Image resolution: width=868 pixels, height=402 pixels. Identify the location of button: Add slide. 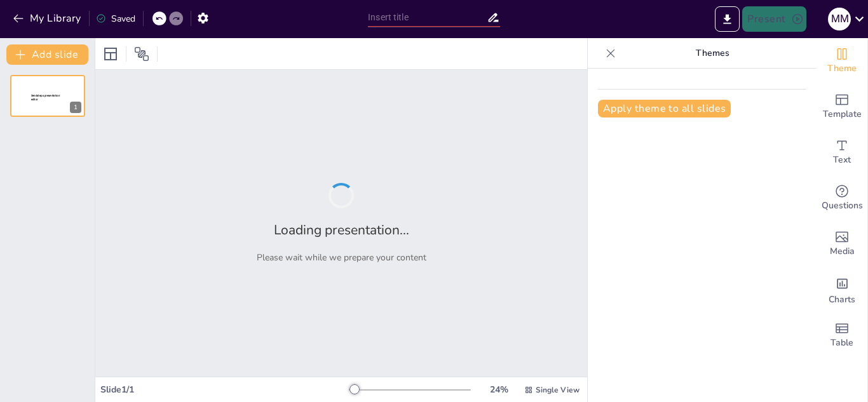
(47, 55).